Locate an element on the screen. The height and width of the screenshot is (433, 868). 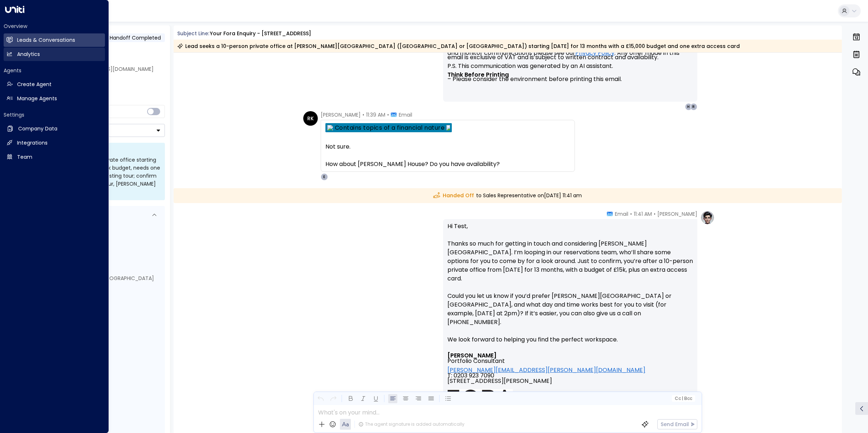
a: Team is located at coordinates (54, 157).